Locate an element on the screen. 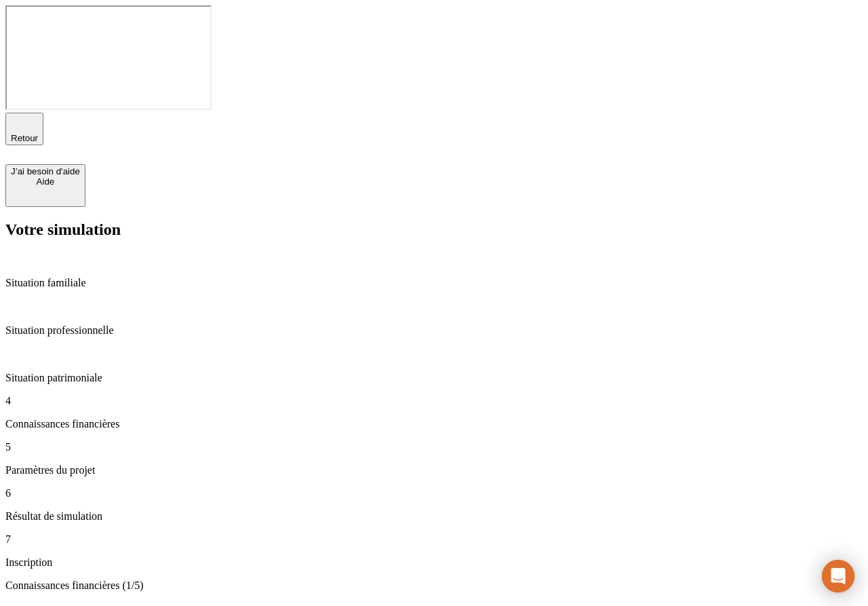  div: J’ai besoin d'aide is located at coordinates (46, 171).